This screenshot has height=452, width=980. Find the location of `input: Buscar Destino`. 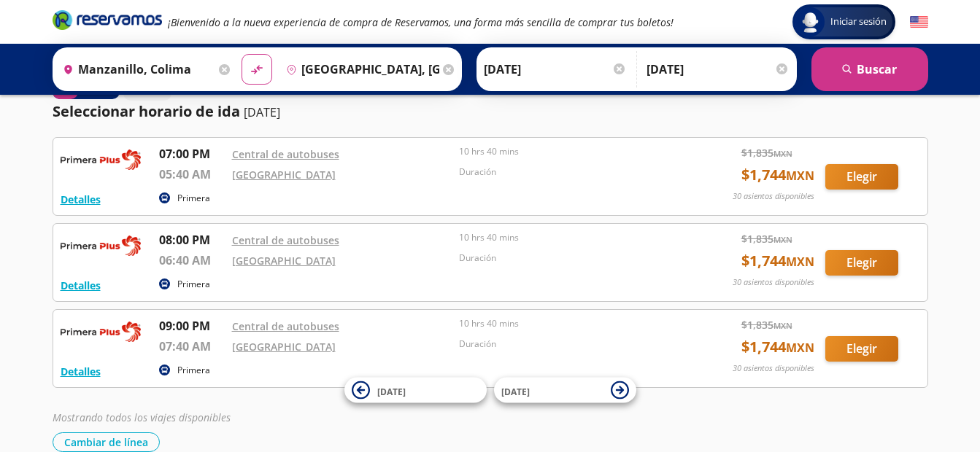

input: Buscar Destino is located at coordinates (360, 69).